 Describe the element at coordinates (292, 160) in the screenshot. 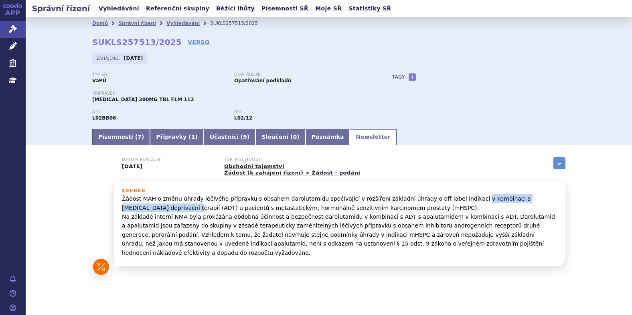

I see `h3: Typ písemnosti` at that location.